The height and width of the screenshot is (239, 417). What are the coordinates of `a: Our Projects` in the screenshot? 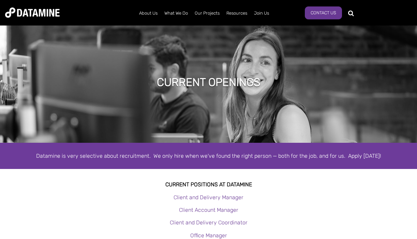 It's located at (207, 13).